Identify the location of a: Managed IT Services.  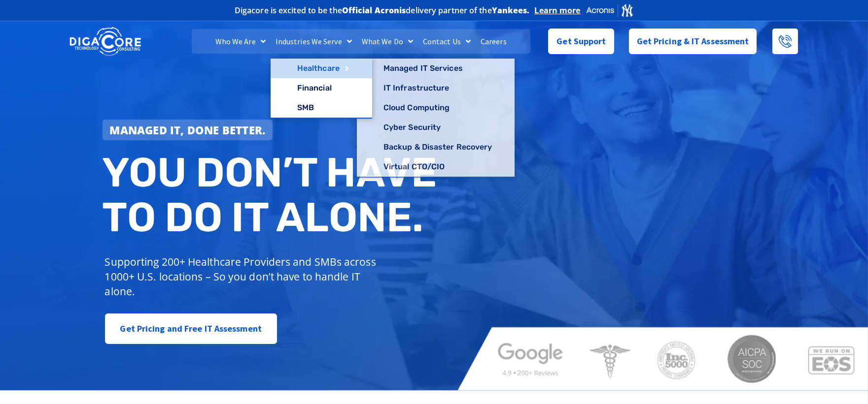
(435, 69).